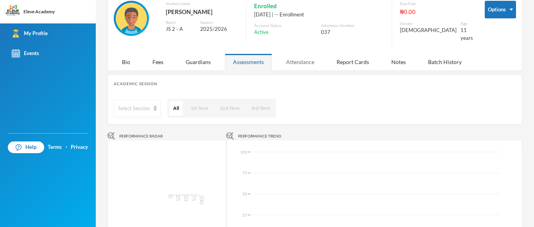 The width and height of the screenshot is (534, 227). Describe the element at coordinates (265, 6) in the screenshot. I see `span: Enrolled` at that location.